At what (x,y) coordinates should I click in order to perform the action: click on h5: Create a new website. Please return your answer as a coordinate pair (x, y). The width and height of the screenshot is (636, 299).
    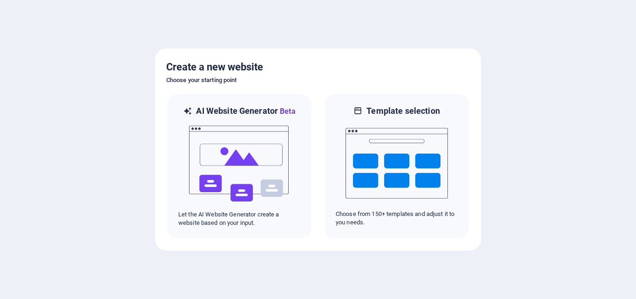
    Looking at the image, I should click on (318, 67).